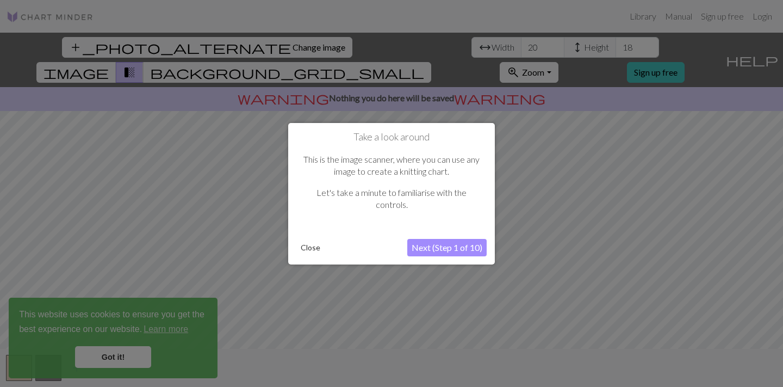  Describe the element at coordinates (447, 248) in the screenshot. I see `button: Next (Step 1 of 10)` at that location.